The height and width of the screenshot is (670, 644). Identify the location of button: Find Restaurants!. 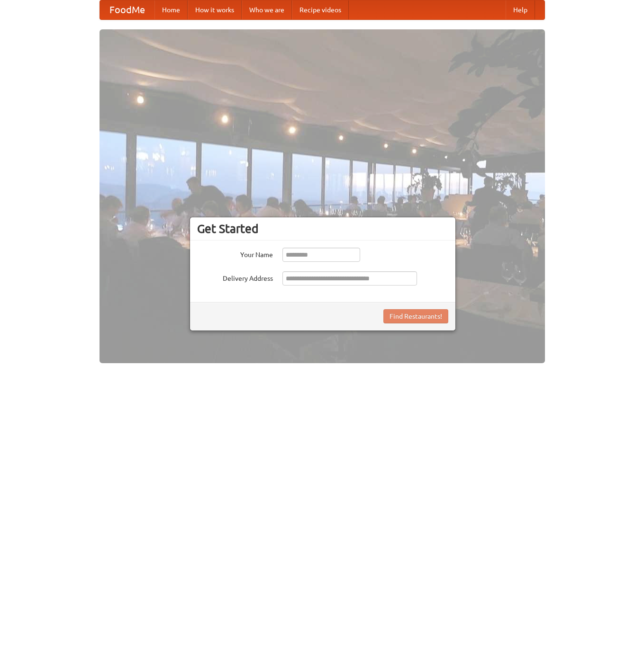
(415, 316).